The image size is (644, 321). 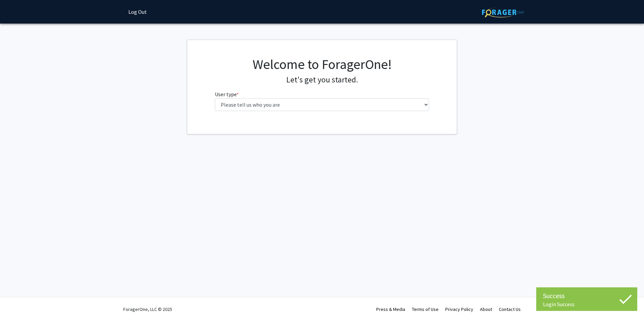 I want to click on div: Login Success, so click(x=587, y=304).